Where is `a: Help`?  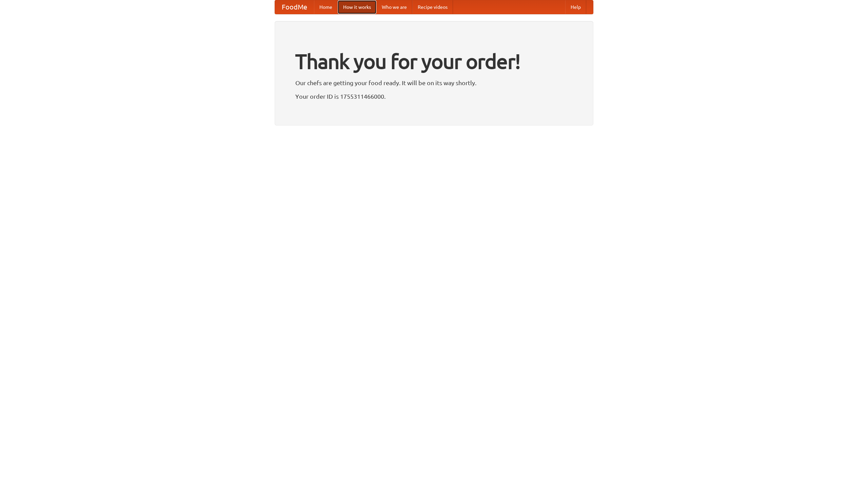 a: Help is located at coordinates (576, 7).